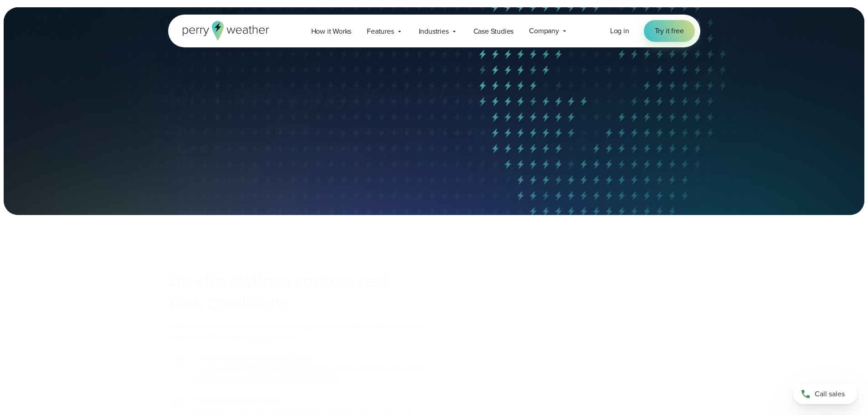 The image size is (868, 415). Describe the element at coordinates (669, 31) in the screenshot. I see `a: Try it free` at that location.